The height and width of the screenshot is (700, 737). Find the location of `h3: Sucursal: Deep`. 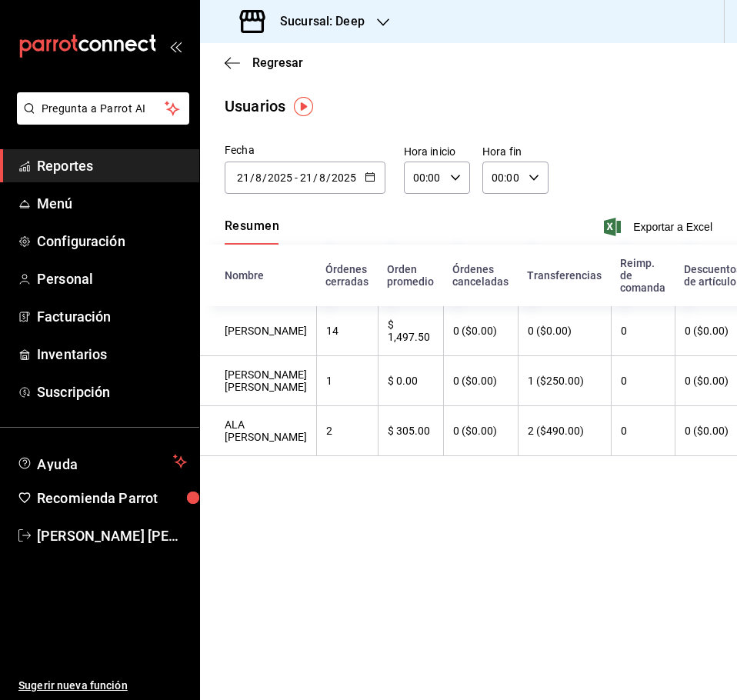

h3: Sucursal: Deep is located at coordinates (316, 21).